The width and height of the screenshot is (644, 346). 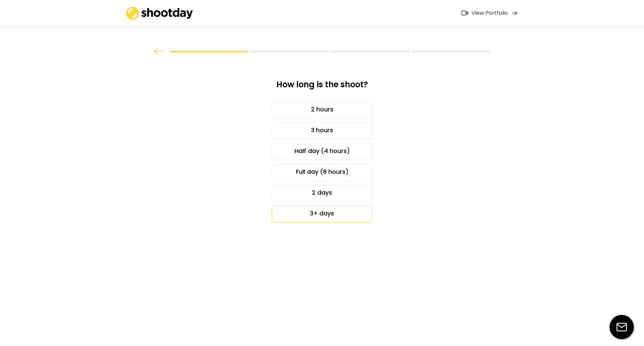 What do you see at coordinates (159, 13) in the screenshot?
I see `img: shootday_logo.png` at bounding box center [159, 13].